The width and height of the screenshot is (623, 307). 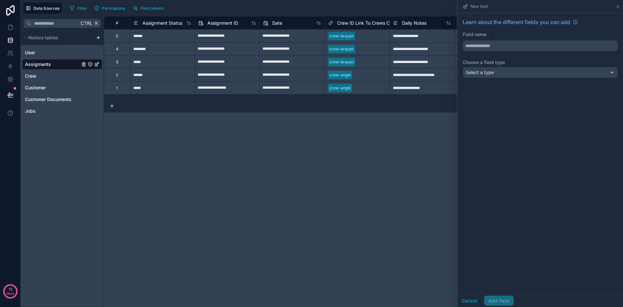 What do you see at coordinates (96, 23) in the screenshot?
I see `span: K` at bounding box center [96, 23].